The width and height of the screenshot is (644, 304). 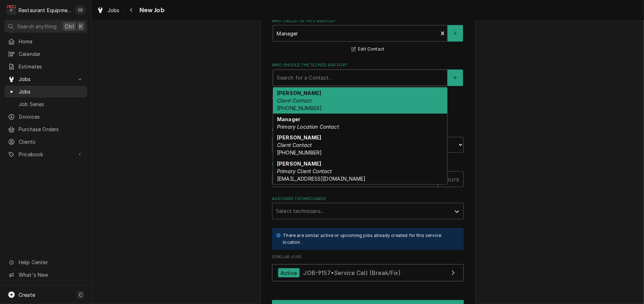 What do you see at coordinates (80, 10) in the screenshot?
I see `div: EB` at bounding box center [80, 10].